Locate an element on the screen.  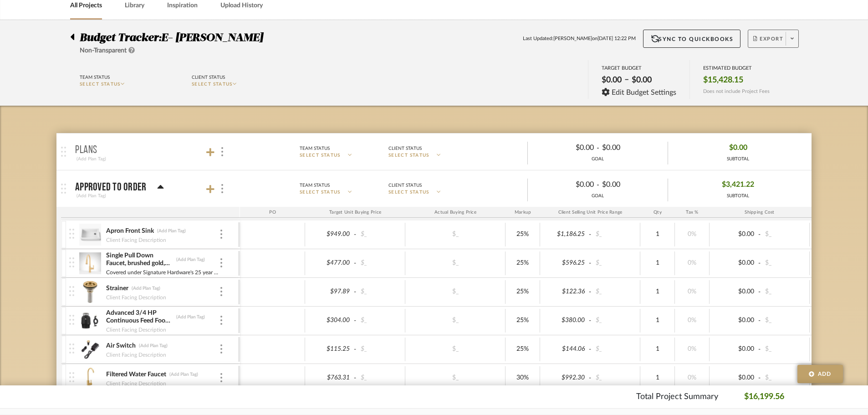
span: $15,428.15 is located at coordinates (723, 80).